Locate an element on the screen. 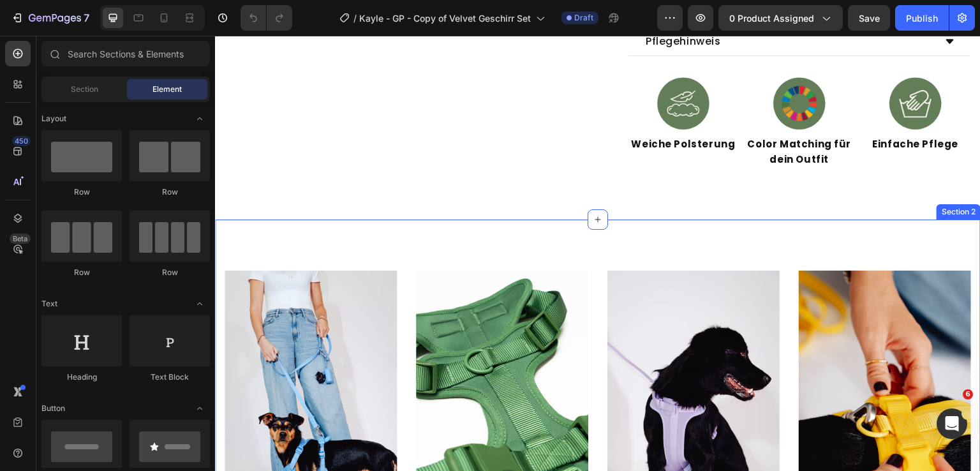 The height and width of the screenshot is (471, 980). div: 450 is located at coordinates (21, 141).